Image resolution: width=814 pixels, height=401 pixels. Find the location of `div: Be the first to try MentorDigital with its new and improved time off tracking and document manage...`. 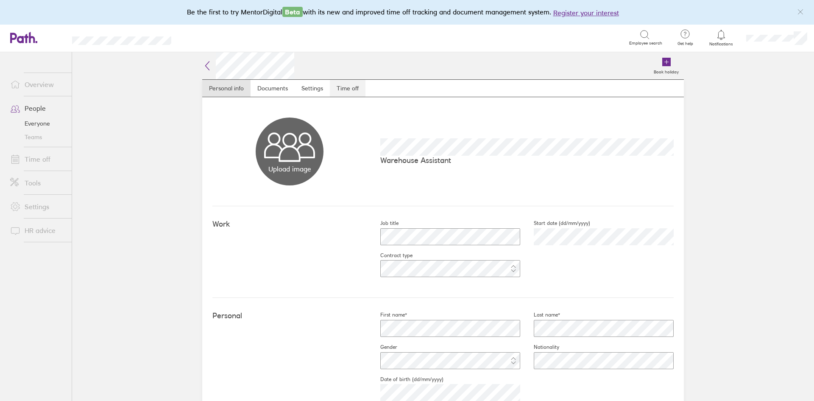

div: Be the first to try MentorDigital with its new and improved time off tracking and document manage... is located at coordinates (407, 12).